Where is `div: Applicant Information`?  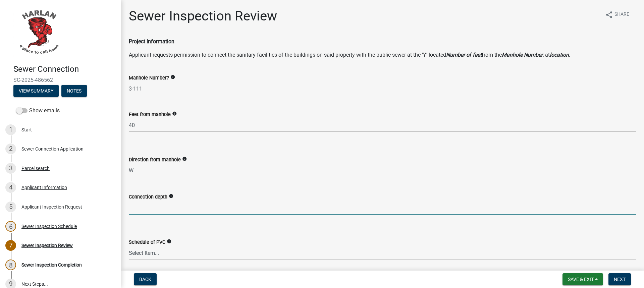
div: Applicant Information is located at coordinates (44, 187).